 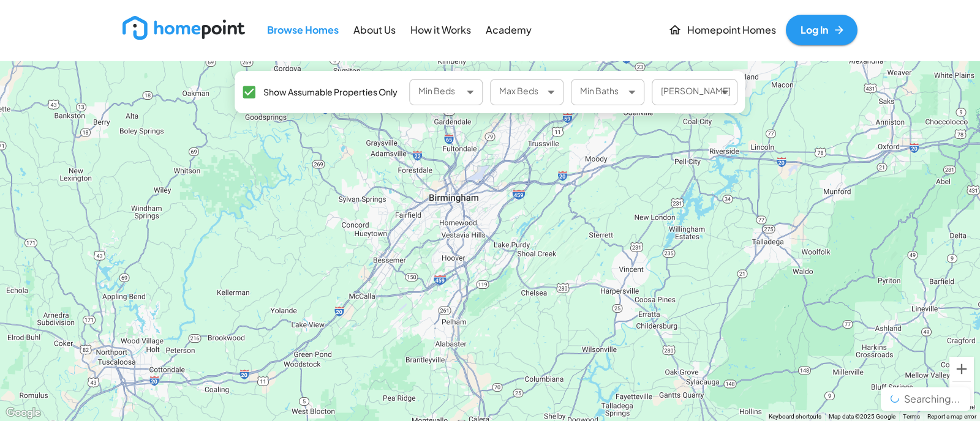 I want to click on p: How it Works, so click(x=440, y=30).